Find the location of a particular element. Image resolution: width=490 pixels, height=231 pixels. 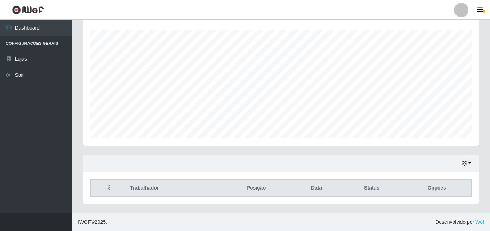

th: Data is located at coordinates (316, 188).